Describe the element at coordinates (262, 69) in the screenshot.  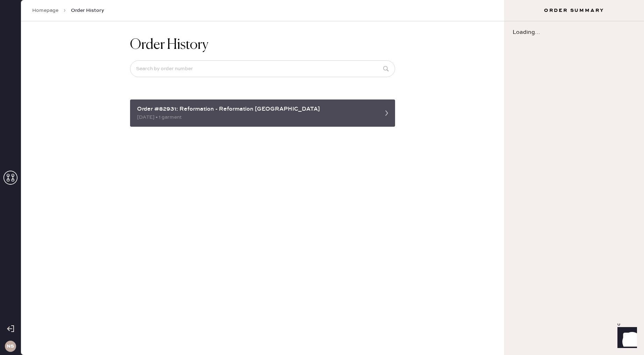
I see `input: Search by order number` at that location.